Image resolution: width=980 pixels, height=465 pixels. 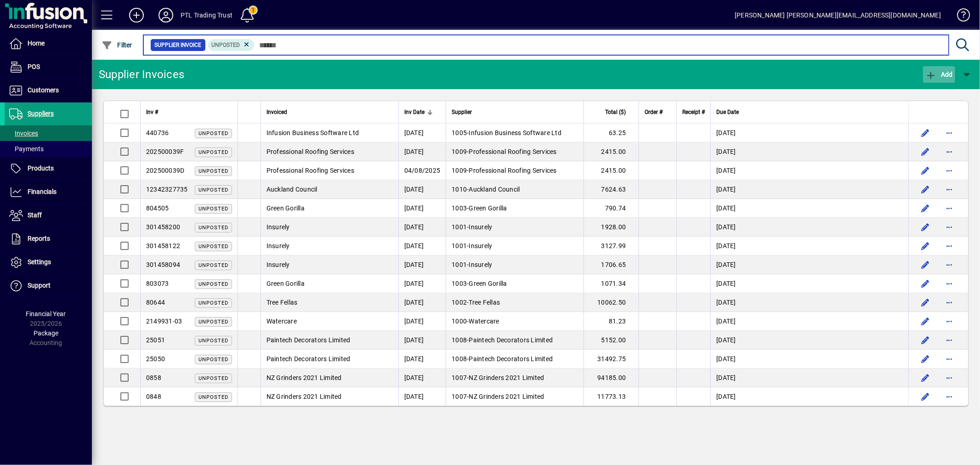 I want to click on button: Add, so click(x=939, y=74).